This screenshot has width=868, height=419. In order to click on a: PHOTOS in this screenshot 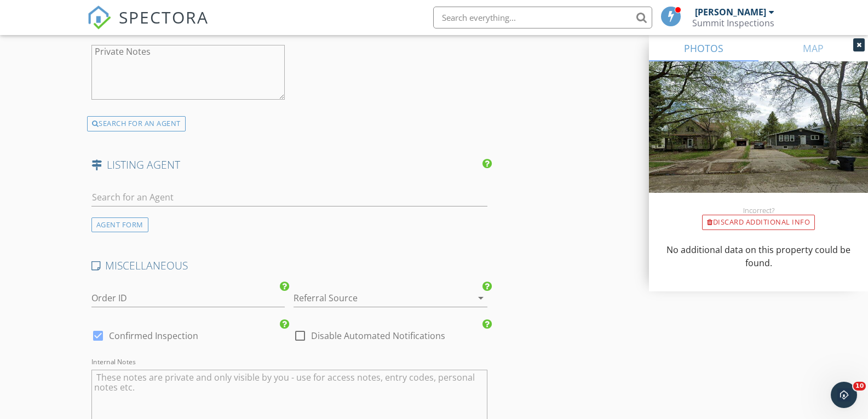, I will do `click(704, 49)`.